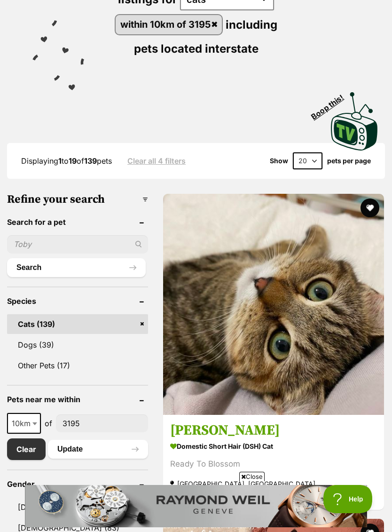  I want to click on label: pets per page, so click(349, 161).